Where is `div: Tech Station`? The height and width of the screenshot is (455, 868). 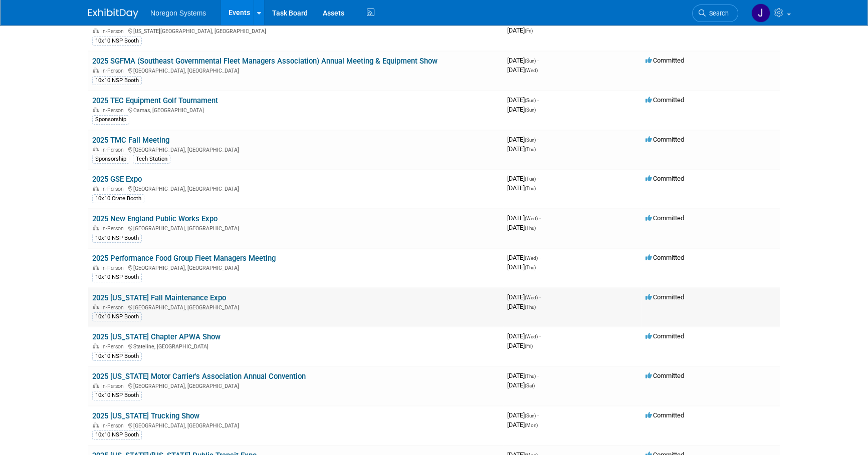 div: Tech Station is located at coordinates (152, 159).